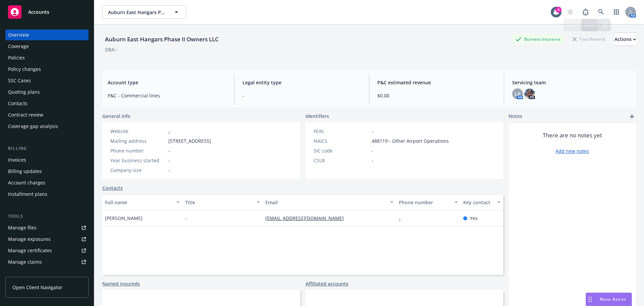  Describe the element at coordinates (590, 299) in the screenshot. I see `div: Drag to move` at that location.